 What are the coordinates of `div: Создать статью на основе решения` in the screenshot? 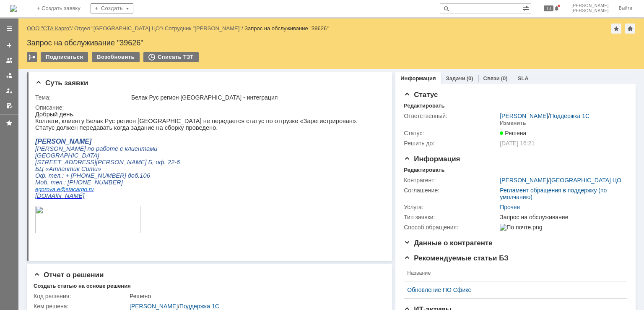 It's located at (82, 286).